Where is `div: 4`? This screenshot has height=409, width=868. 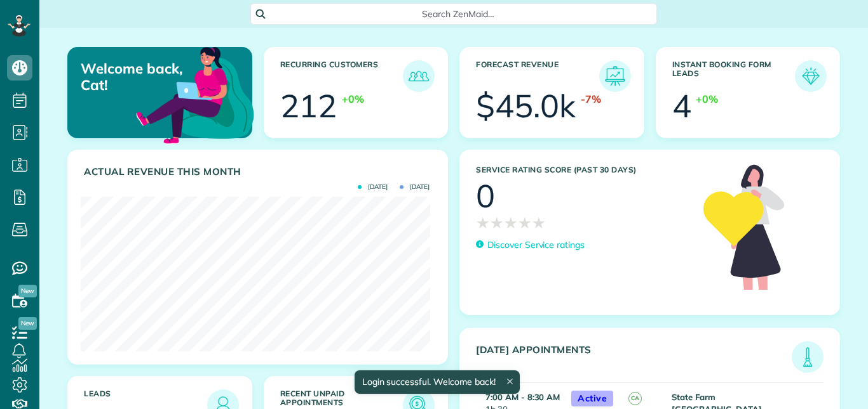
div: 4 is located at coordinates (681, 106).